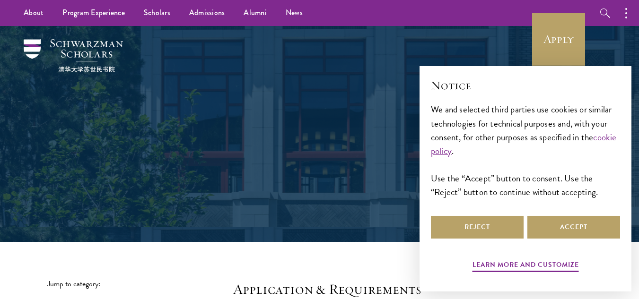  I want to click on p: Jump to category:, so click(140, 284).